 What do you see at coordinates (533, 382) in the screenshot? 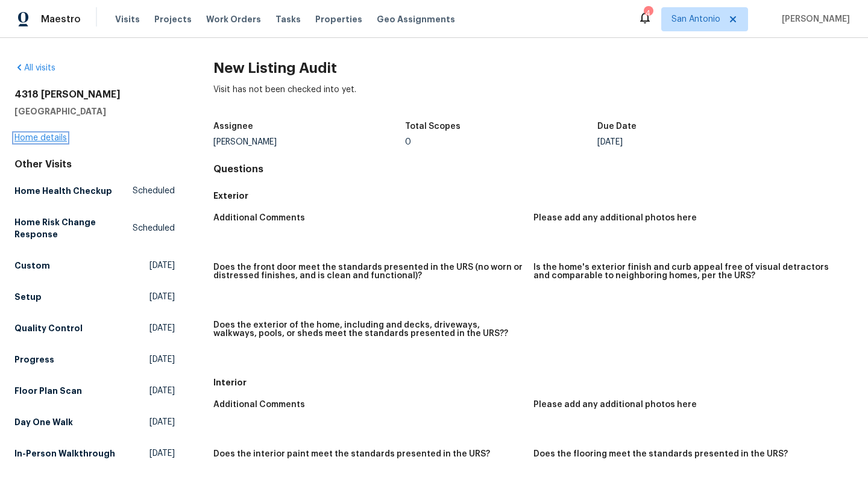
I see `h5: Interior` at bounding box center [533, 382].